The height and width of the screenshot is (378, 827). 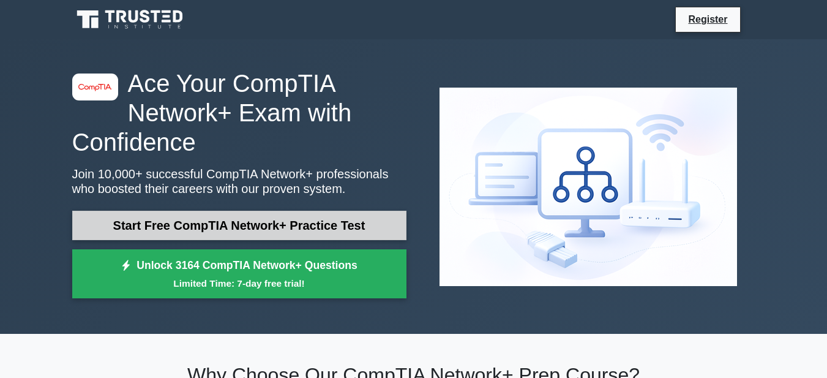 I want to click on small: Limited Time: 7-day free trial!, so click(x=239, y=283).